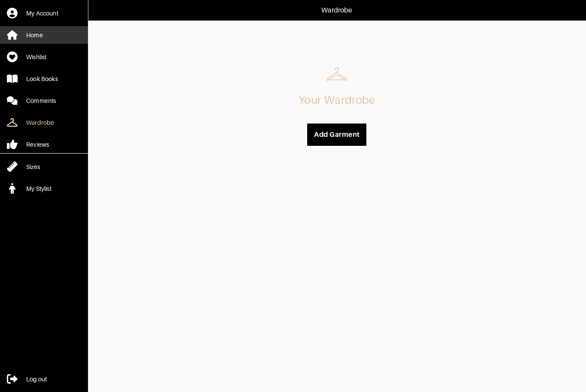 The image size is (586, 392). Describe the element at coordinates (40, 122) in the screenshot. I see `div: Wardrobe` at that location.